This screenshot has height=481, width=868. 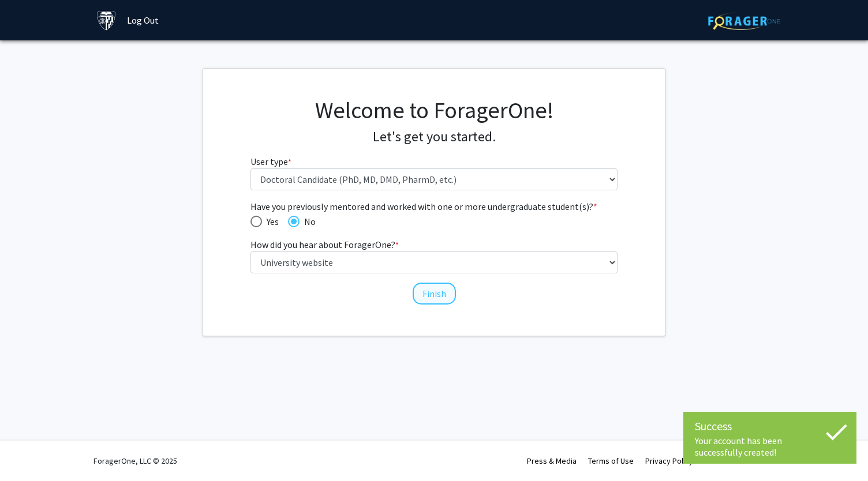 I want to click on label: How did you hear about ForagerOne?, so click(x=324, y=245).